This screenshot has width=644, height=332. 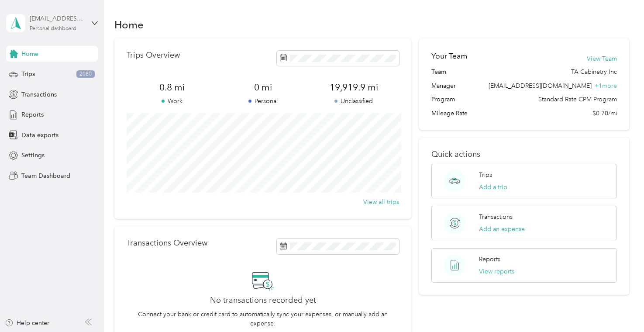 What do you see at coordinates (32, 114) in the screenshot?
I see `span: Reports` at bounding box center [32, 114].